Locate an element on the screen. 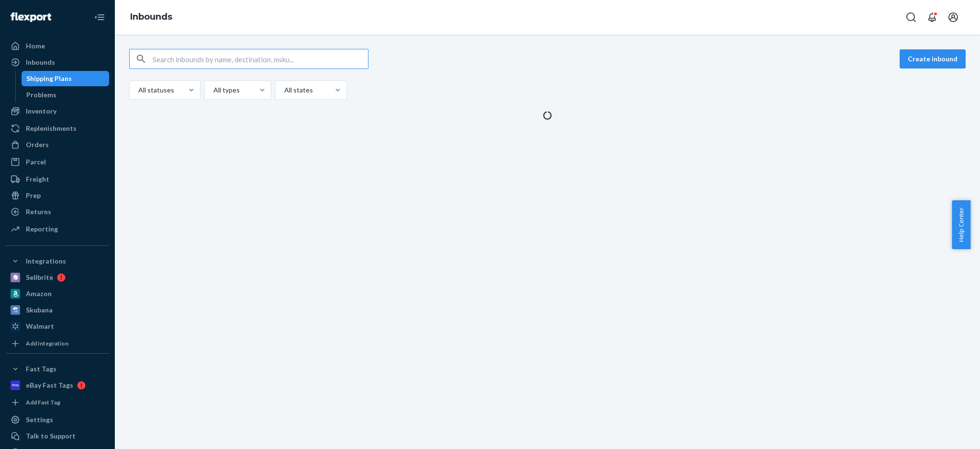  div: Parcel is located at coordinates (36, 162).